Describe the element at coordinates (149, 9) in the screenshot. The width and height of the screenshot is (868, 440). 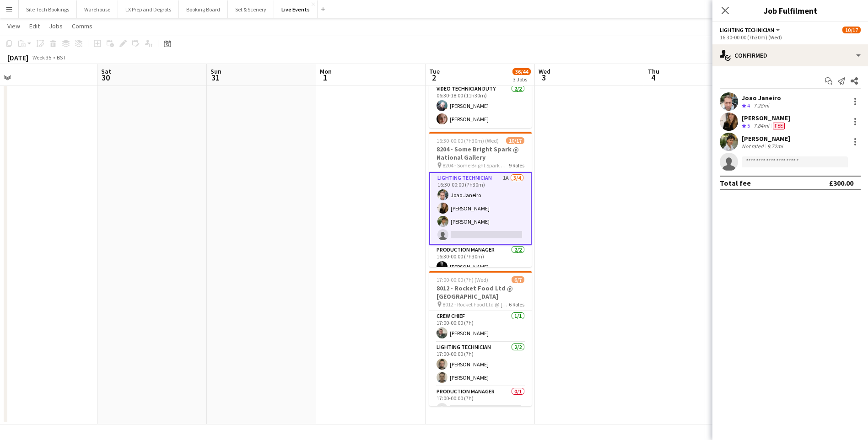
I see `button: LX Prep and Degrots` at that location.